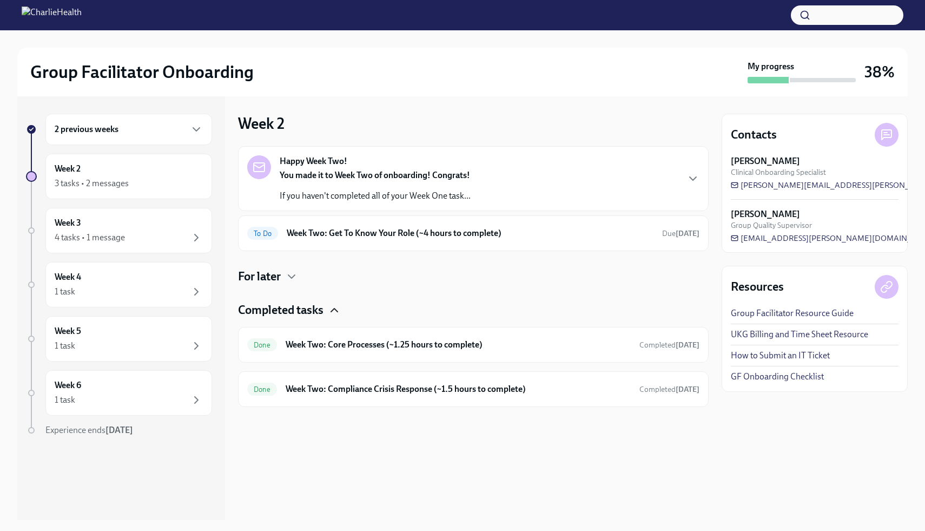 This screenshot has width=925, height=531. I want to click on span: September 8th, 2025 09:00, so click(680, 233).